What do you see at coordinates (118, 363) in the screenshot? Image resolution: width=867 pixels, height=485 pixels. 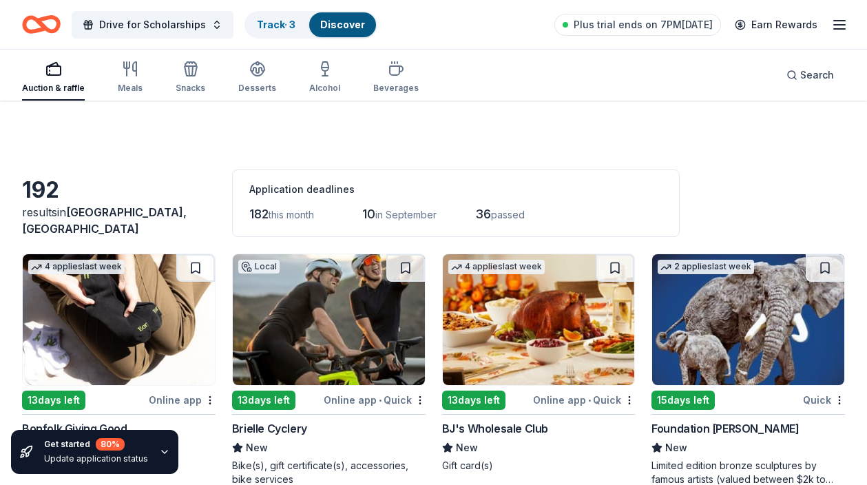 I see `a: Image for Bonfolk Giving Good4 applieslast week13days leftOnline appBonfolk Giving GoodNewSocks` at bounding box center [118, 363].